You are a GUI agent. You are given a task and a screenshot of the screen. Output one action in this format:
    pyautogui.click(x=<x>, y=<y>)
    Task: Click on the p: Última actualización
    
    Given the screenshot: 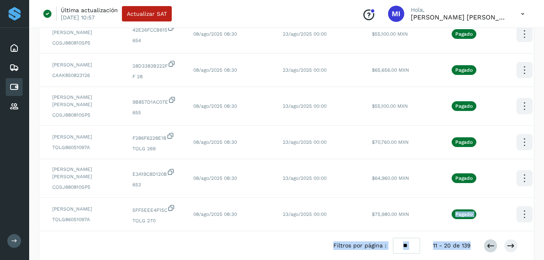 What is the action you would take?
    pyautogui.click(x=89, y=10)
    